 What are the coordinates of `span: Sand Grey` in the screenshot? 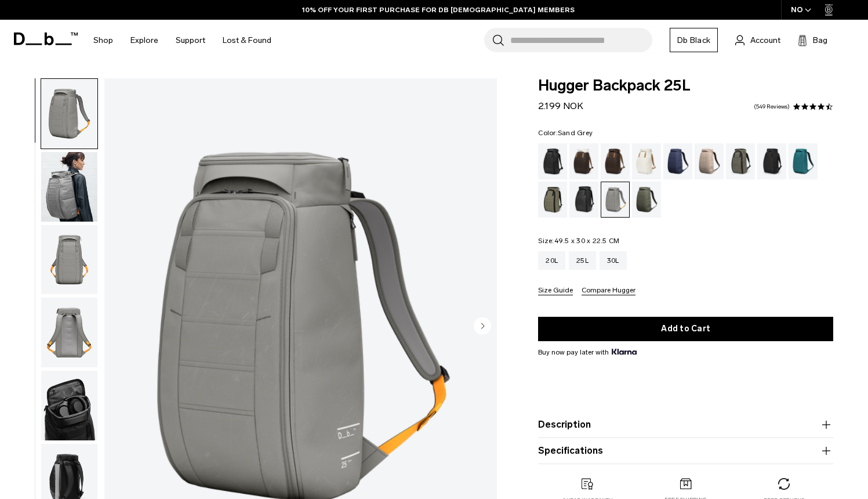 It's located at (575, 132).